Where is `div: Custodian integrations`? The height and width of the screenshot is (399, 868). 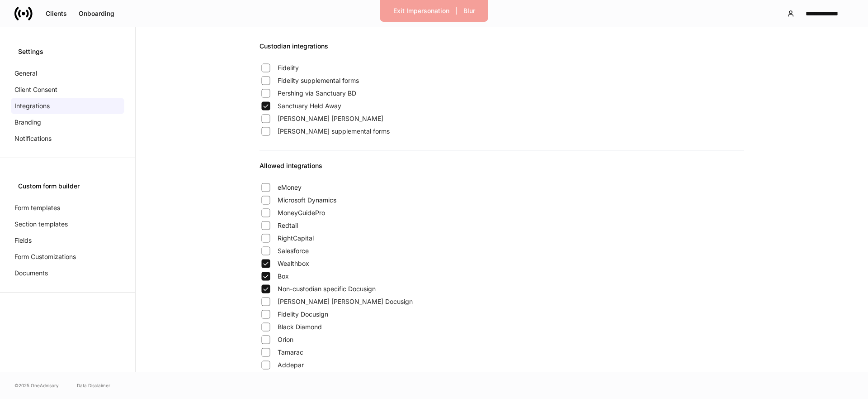 div: Custodian integrations is located at coordinates (502, 52).